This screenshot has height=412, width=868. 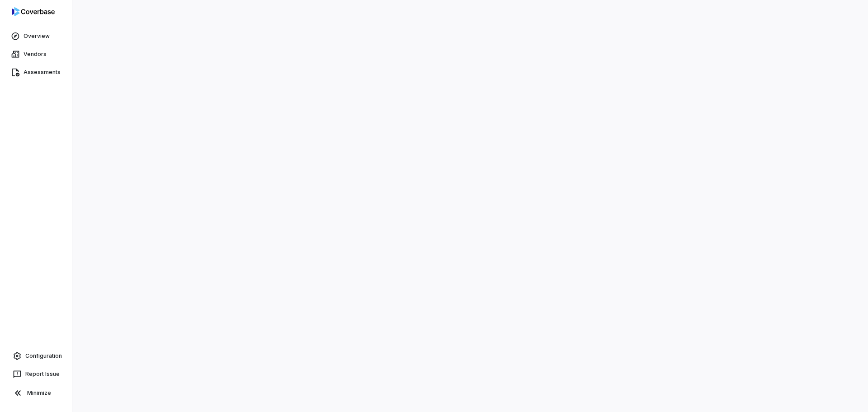 What do you see at coordinates (36, 356) in the screenshot?
I see `a: Configuration` at bounding box center [36, 356].